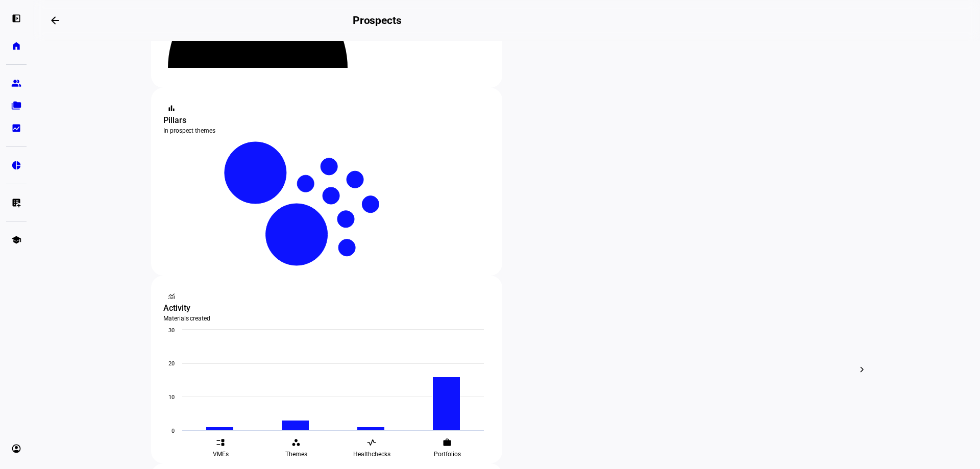 Image resolution: width=980 pixels, height=469 pixels. What do you see at coordinates (16, 106) in the screenshot?
I see `eth-mat-symbol: folder_copy` at bounding box center [16, 106].